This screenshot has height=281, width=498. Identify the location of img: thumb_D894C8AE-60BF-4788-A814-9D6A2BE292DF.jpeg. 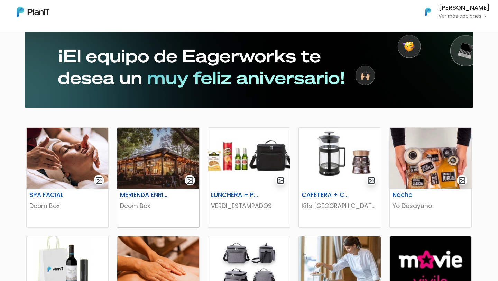
(430, 158).